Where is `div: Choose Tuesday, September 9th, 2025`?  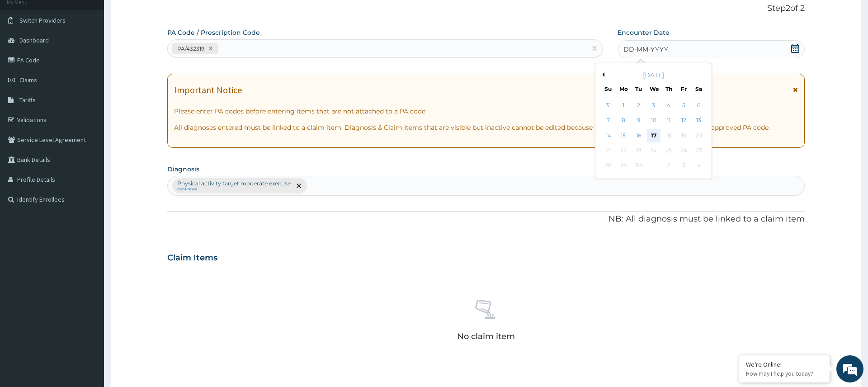
div: Choose Tuesday, September 9th, 2025 is located at coordinates (639, 121).